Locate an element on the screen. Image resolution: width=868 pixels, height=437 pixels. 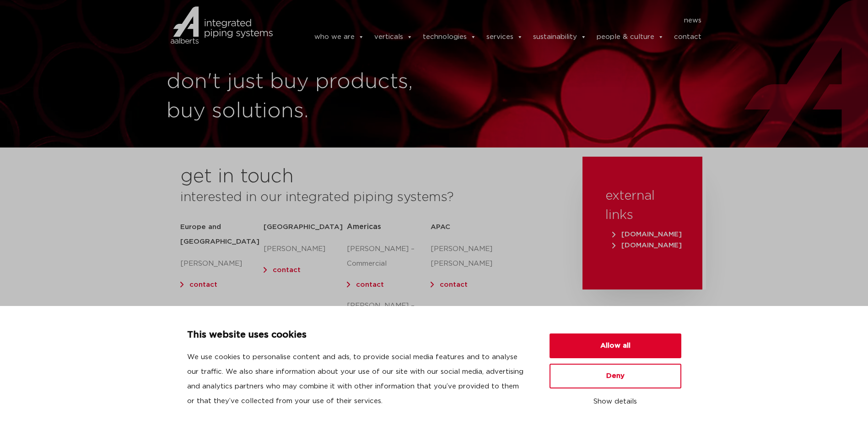
a: technologies is located at coordinates (449, 37).